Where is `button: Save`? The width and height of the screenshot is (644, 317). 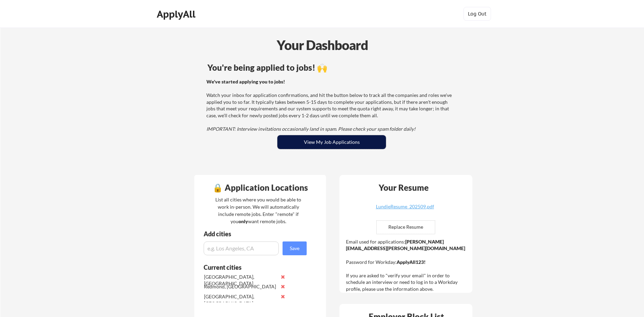
button: Save is located at coordinates (295, 248).